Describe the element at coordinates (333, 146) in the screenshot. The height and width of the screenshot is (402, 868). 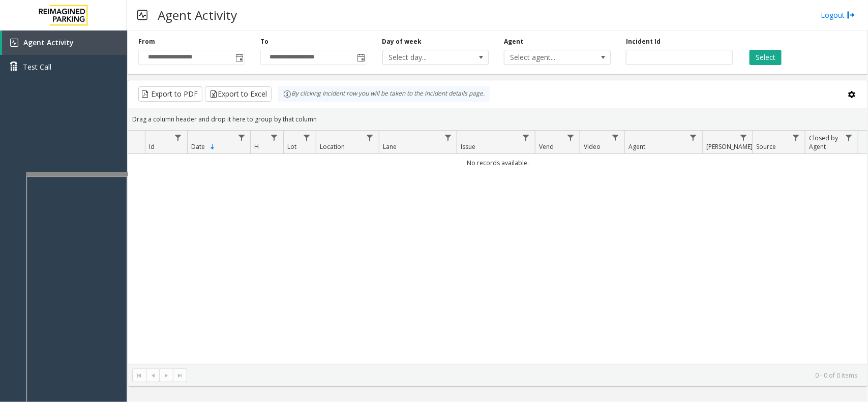
I see `span: Location` at that location.